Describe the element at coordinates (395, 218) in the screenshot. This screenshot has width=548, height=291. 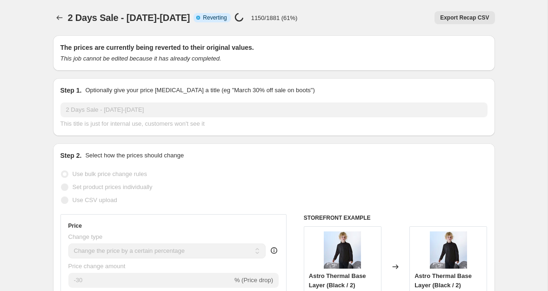
I see `h6: STOREFRONT EXAMPLE` at that location.